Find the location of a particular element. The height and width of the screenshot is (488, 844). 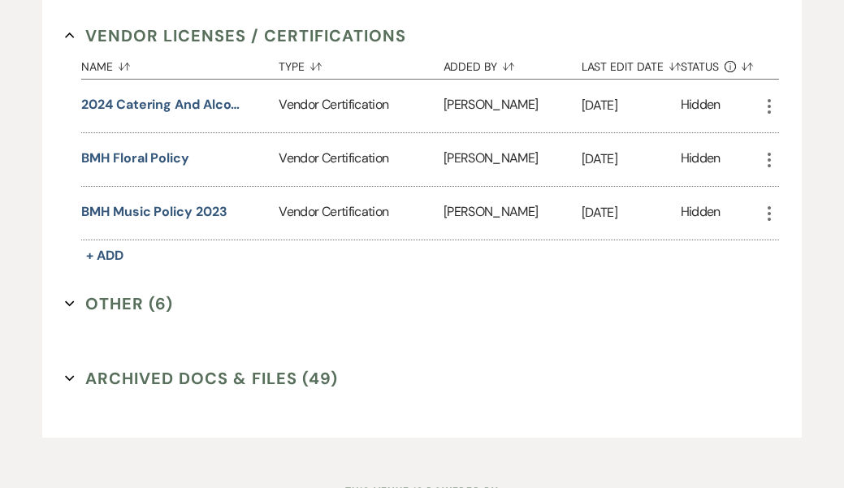

button: BMH Music Policy 2023 is located at coordinates (154, 212).